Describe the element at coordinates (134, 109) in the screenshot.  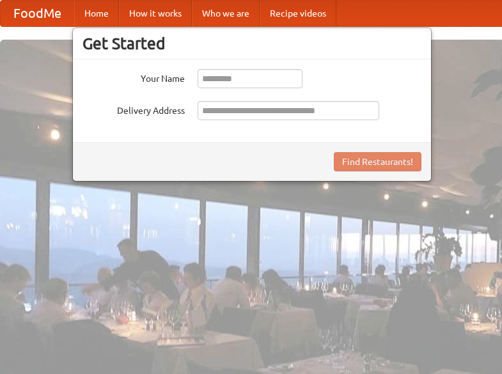
I see `label: Delivery Address` at that location.